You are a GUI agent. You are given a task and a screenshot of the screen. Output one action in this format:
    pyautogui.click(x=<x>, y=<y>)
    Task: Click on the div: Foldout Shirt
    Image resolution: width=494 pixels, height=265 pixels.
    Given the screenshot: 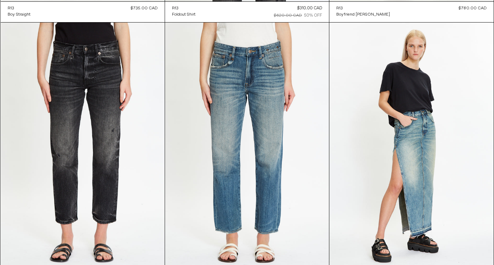 What is the action you would take?
    pyautogui.click(x=184, y=15)
    